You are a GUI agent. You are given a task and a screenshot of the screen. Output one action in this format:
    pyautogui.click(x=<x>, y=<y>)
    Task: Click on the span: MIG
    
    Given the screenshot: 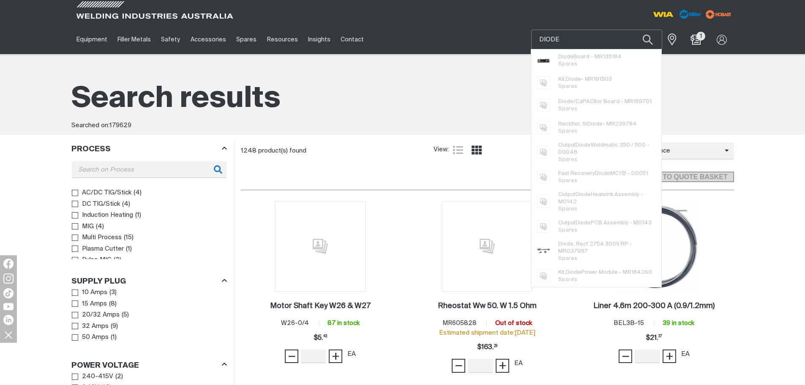 What is the action you would take?
    pyautogui.click(x=88, y=227)
    